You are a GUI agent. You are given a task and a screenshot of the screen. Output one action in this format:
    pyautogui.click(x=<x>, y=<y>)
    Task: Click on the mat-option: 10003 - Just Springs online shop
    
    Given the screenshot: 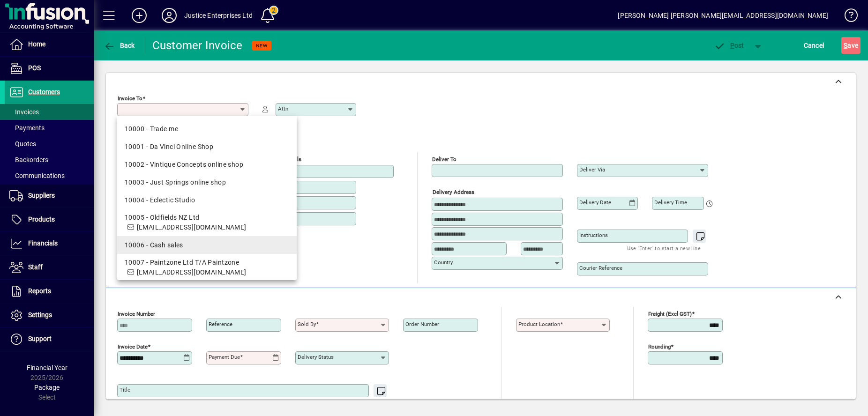 What is the action you would take?
    pyautogui.click(x=206, y=182)
    